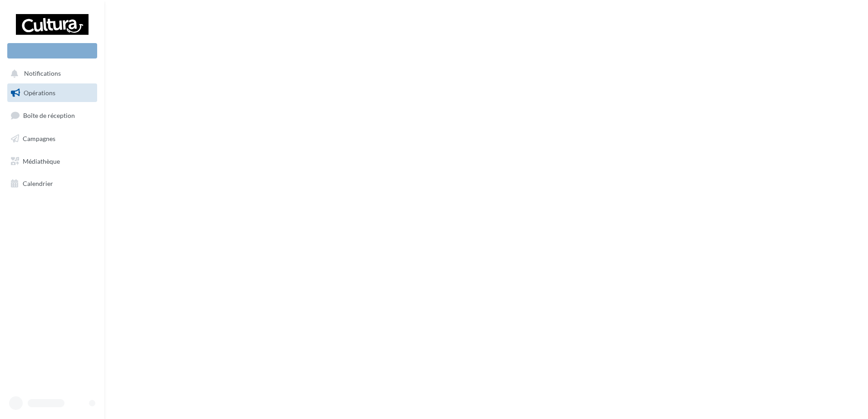 This screenshot has width=868, height=419. Describe the element at coordinates (38, 183) in the screenshot. I see `span: Calendrier` at that location.